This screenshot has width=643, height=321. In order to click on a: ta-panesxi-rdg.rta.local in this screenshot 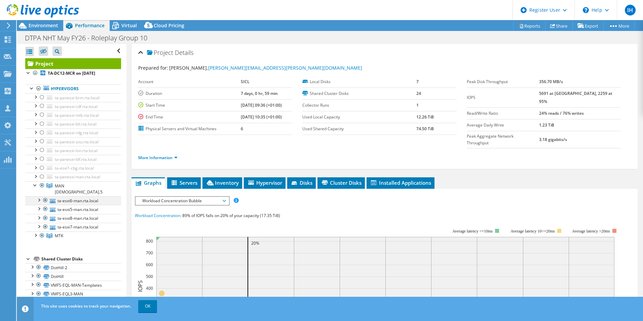, I will do `click(73, 133)`.